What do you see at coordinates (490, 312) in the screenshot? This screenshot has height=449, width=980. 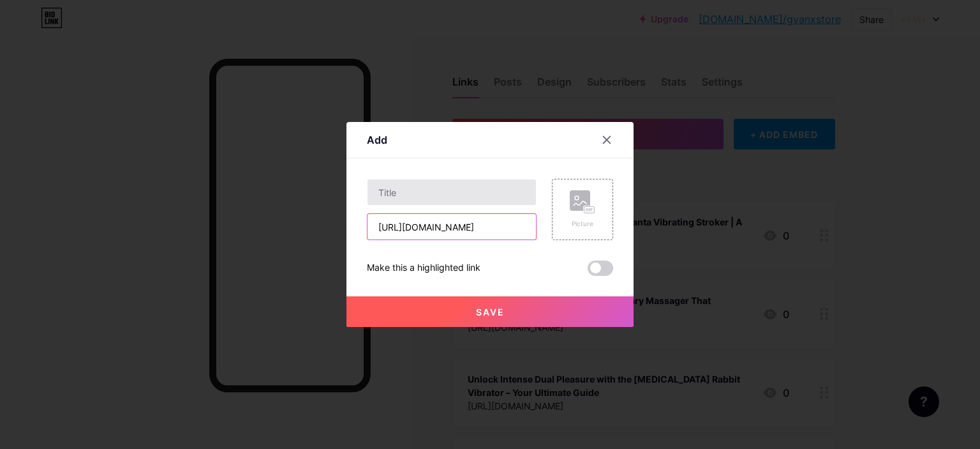 I see `button: Save` at bounding box center [490, 312].